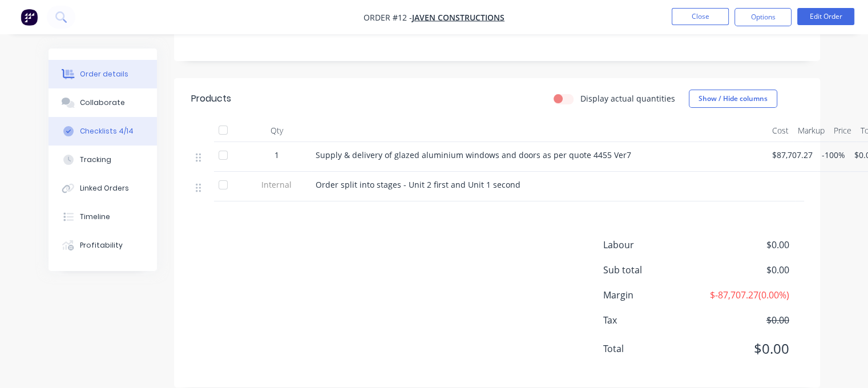 The width and height of the screenshot is (868, 388). I want to click on span: Internal, so click(277, 184).